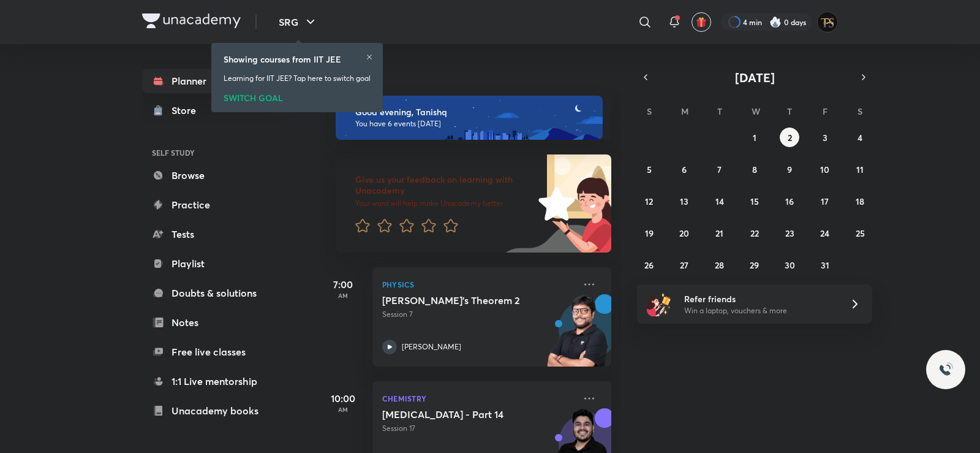 This screenshot has width=980, height=453. I want to click on abbr: October 21, 2025, so click(719, 232).